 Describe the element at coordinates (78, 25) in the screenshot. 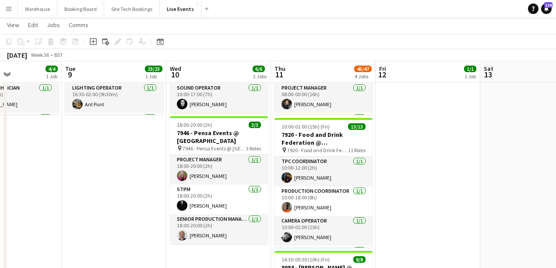

I see `span: Comms` at that location.